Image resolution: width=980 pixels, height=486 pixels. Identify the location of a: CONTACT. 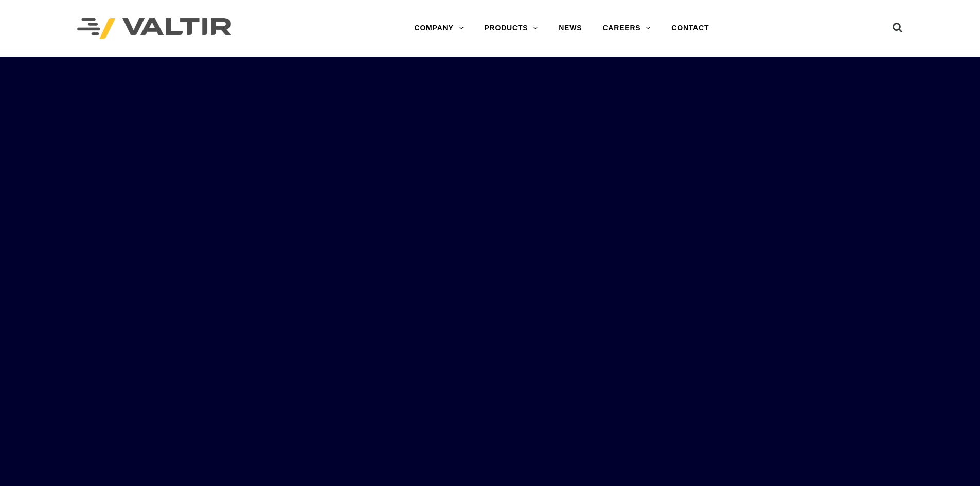
(690, 28).